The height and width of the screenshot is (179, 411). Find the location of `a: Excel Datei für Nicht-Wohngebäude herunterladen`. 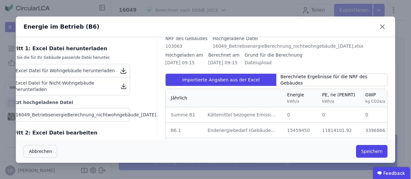

a: Excel Datei für Nicht-Wohngebäude herunterladen is located at coordinates (67, 86).